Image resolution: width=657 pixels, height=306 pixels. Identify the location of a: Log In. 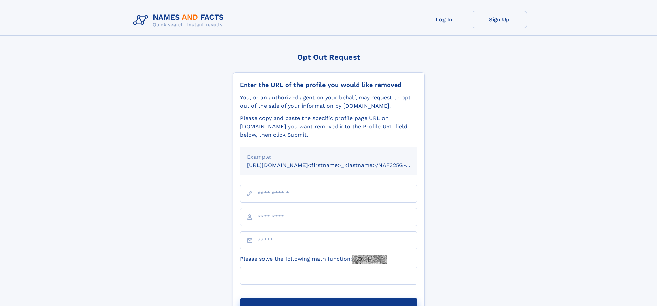
(444, 19).